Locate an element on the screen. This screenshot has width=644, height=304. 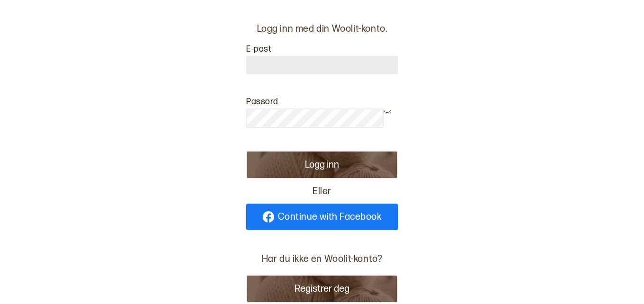
span: Continue with Facebook is located at coordinates (330, 217).